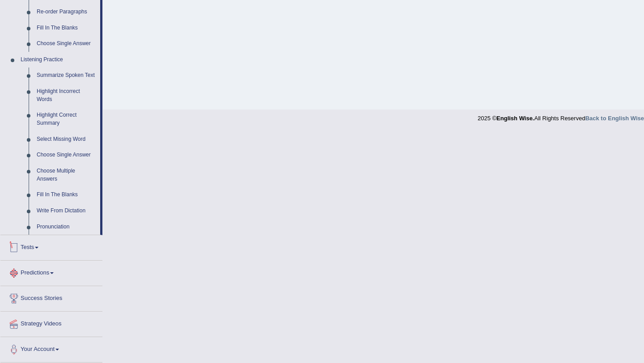 The width and height of the screenshot is (644, 363). What do you see at coordinates (58, 60) in the screenshot?
I see `a: Listening Practice` at bounding box center [58, 60].